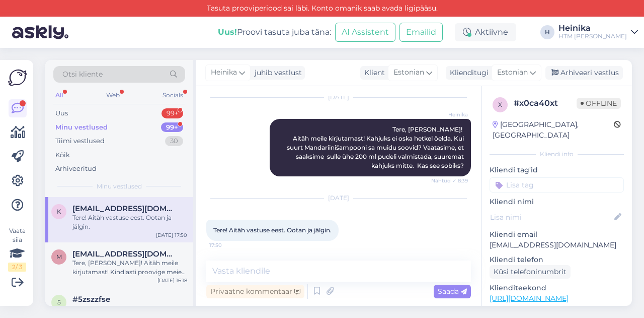 The image size is (644, 318). What do you see at coordinates (174, 141) in the screenshot?
I see `div: 30` at bounding box center [174, 141].